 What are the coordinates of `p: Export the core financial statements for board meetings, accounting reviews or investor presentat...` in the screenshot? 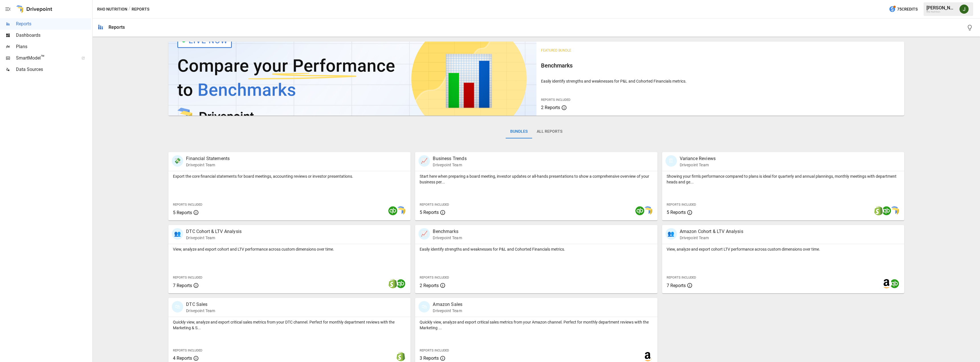 It's located at (289, 176).